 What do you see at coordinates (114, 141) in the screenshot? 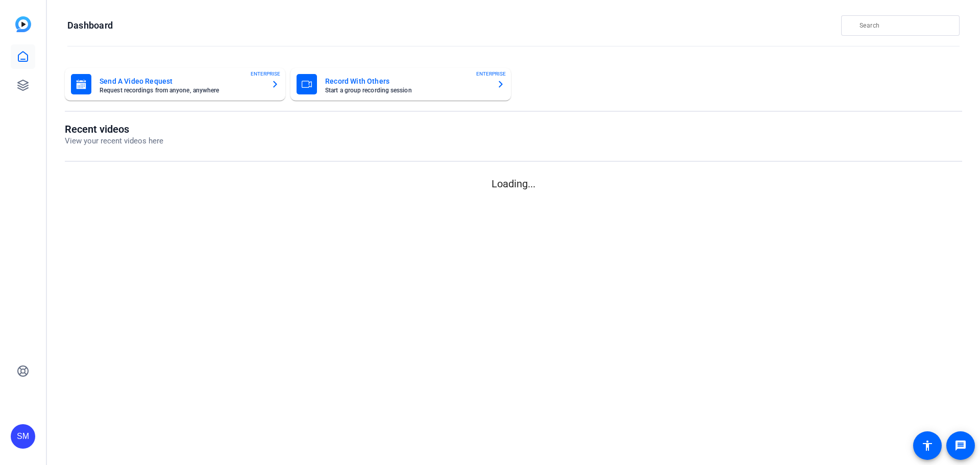
I see `p: View your recent videos here` at bounding box center [114, 141].